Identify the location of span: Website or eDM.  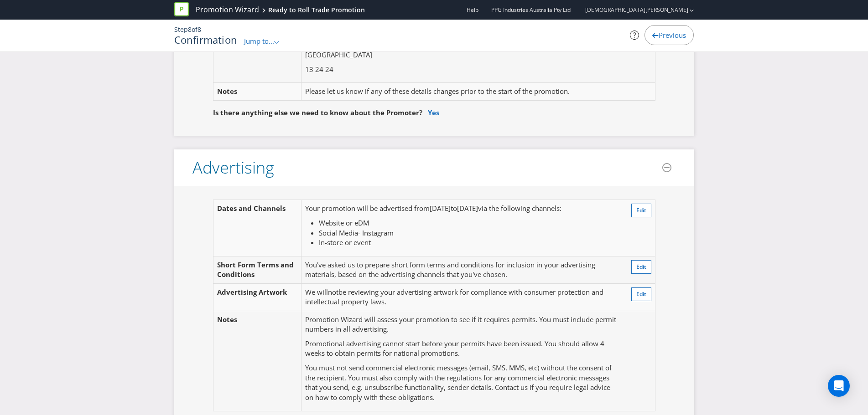
(344, 223).